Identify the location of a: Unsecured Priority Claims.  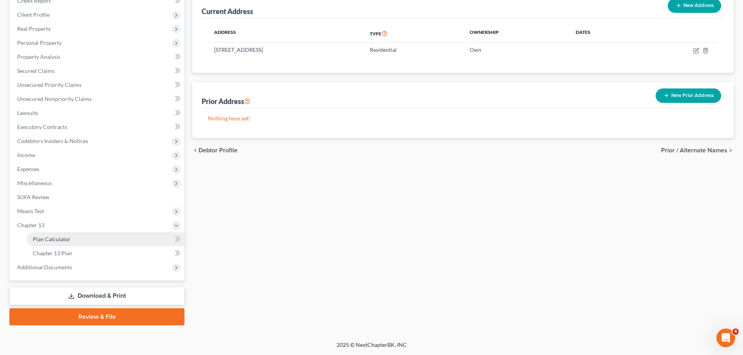
(98, 85).